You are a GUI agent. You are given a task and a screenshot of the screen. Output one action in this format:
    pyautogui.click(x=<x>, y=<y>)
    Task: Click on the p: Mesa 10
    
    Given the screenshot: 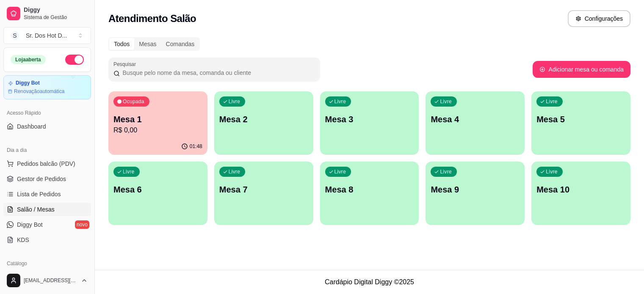 What is the action you would take?
    pyautogui.click(x=581, y=190)
    